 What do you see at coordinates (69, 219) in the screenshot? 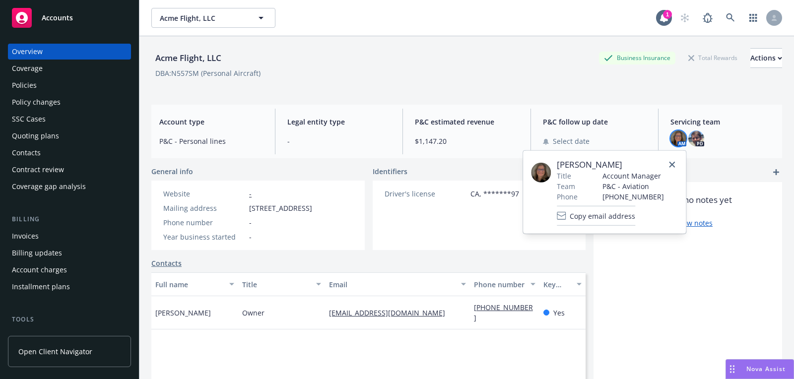
I see `div: Billing` at bounding box center [69, 219].